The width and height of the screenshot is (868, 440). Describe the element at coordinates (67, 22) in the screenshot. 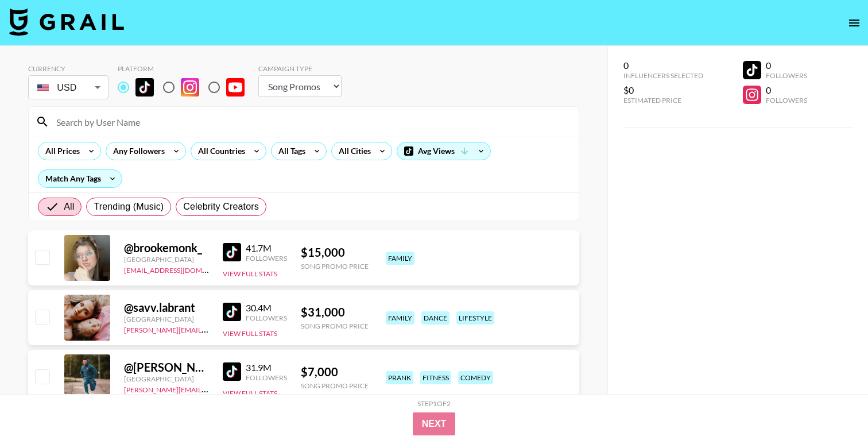

I see `img: Grail Talent` at that location.